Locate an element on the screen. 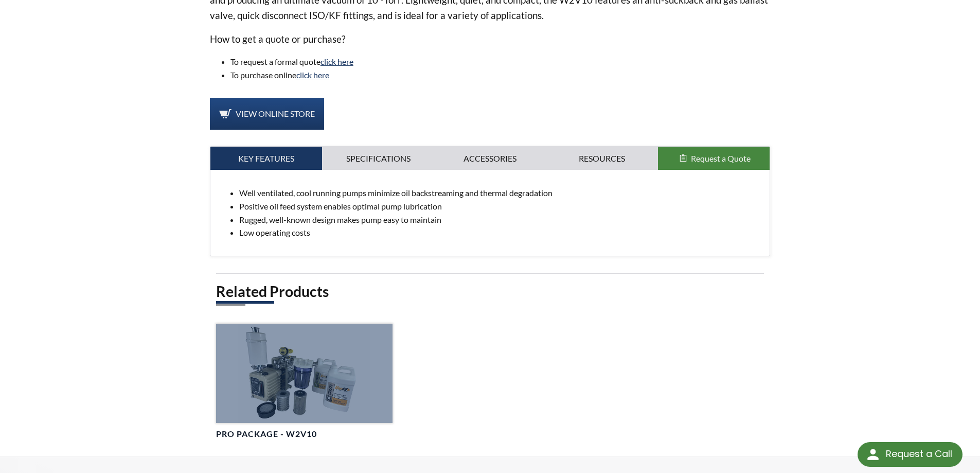 Image resolution: width=980 pixels, height=473 pixels. button: Request a Quote is located at coordinates (714, 158).